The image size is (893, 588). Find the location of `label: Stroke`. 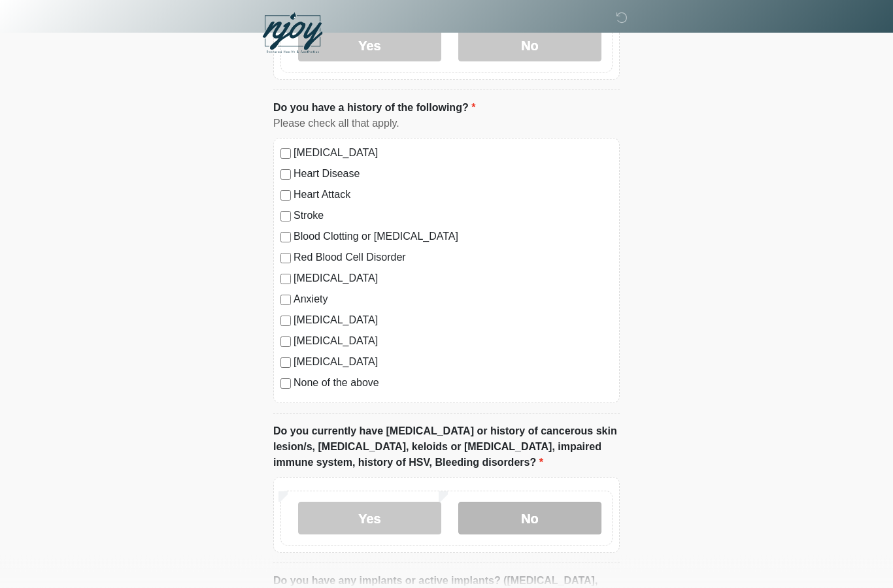

label: Stroke is located at coordinates (453, 216).